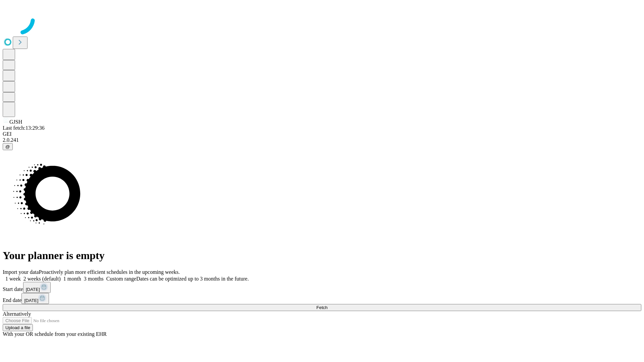 The image size is (644, 362). I want to click on div: Start date, so click(322, 288).